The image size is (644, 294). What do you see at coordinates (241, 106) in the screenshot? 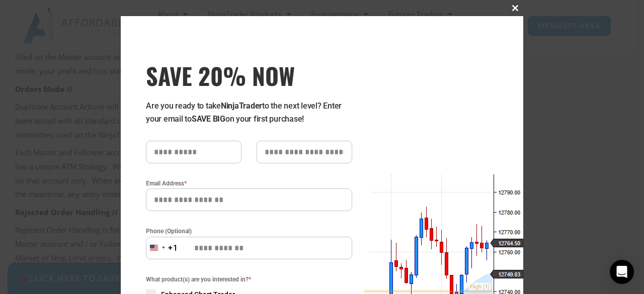
I see `strong: NinjaTrader` at bounding box center [241, 106].